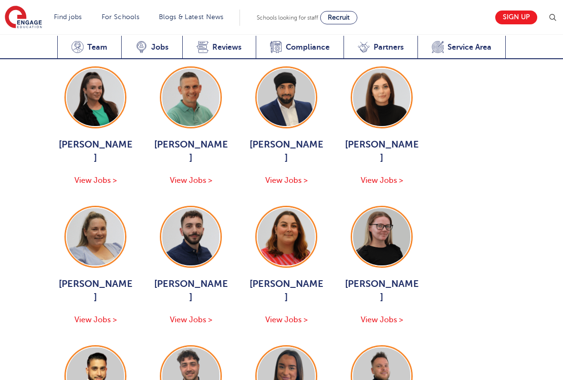 The width and height of the screenshot is (563, 380). I want to click on a: Blogs & Latest News, so click(191, 17).